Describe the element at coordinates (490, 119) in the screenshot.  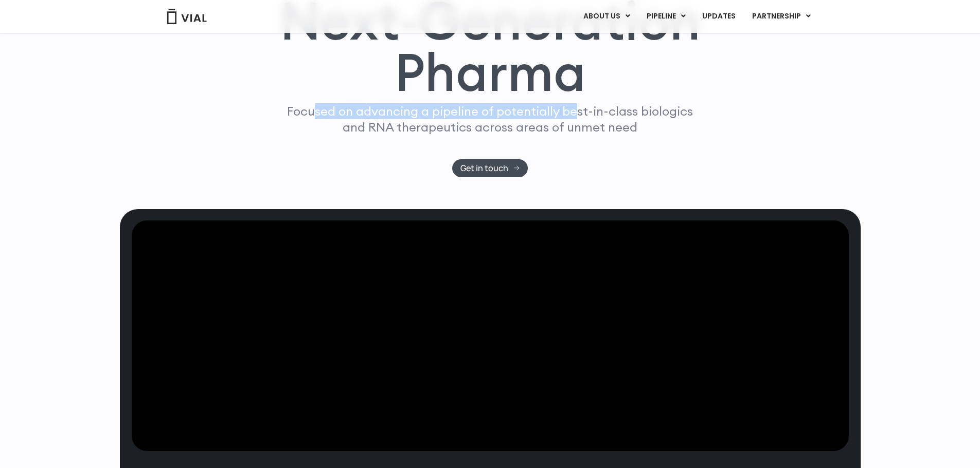
I see `p: Focused on advancing a pipeline of potentially best-in-class biologics and RNA therapeutics acros...` at that location.